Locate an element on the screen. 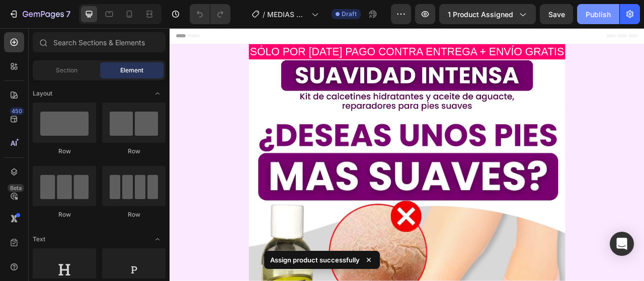 Image resolution: width=644 pixels, height=281 pixels. div: Beta is located at coordinates (15, 188).